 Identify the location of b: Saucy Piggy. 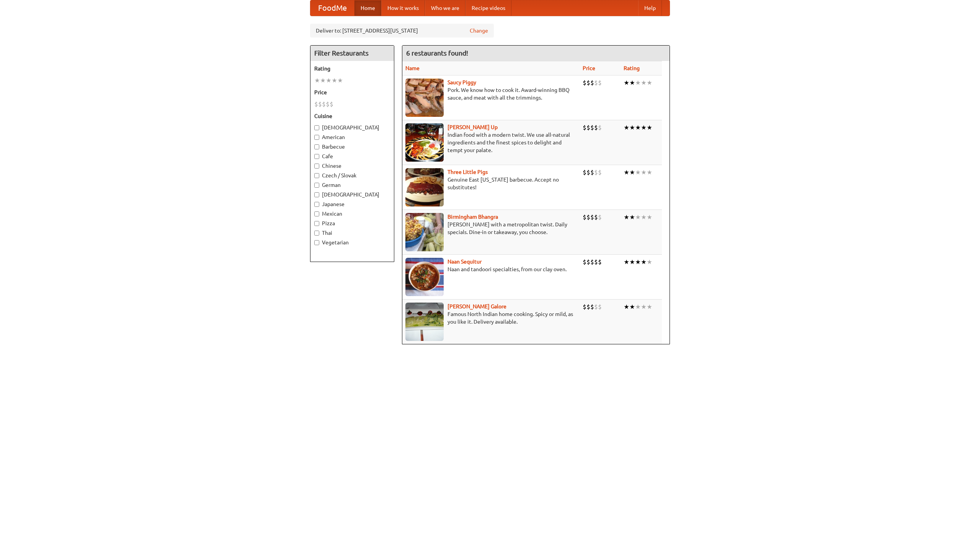
(462, 82).